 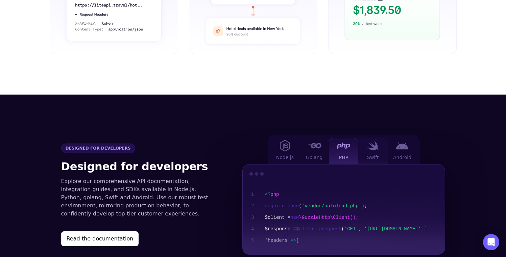 What do you see at coordinates (285, 146) in the screenshot?
I see `img: Node js` at bounding box center [285, 146].